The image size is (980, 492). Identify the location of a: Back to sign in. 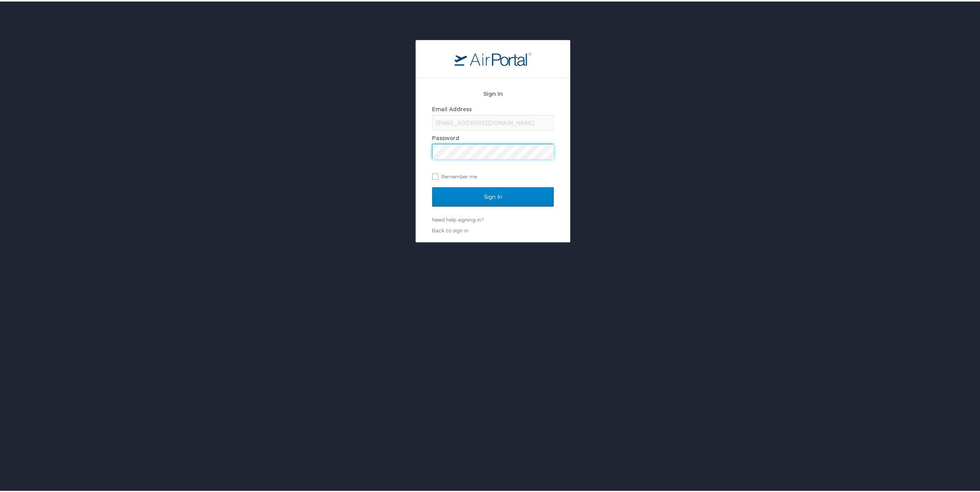
(450, 229).